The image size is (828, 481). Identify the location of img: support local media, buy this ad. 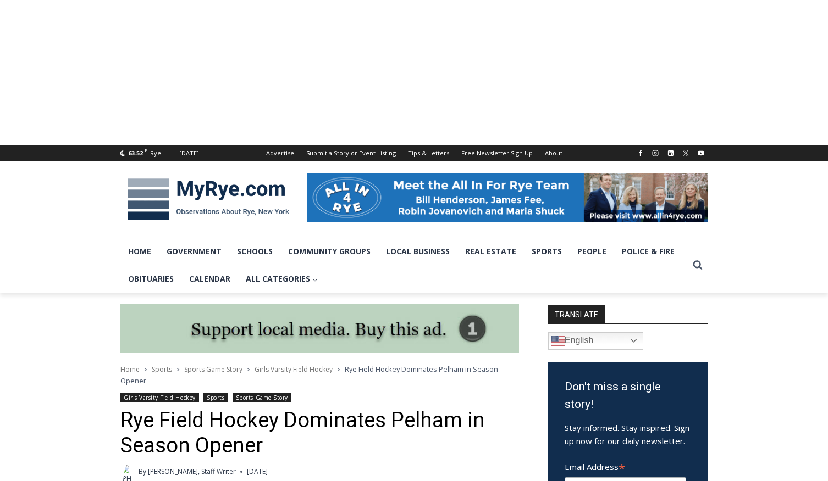
(319, 329).